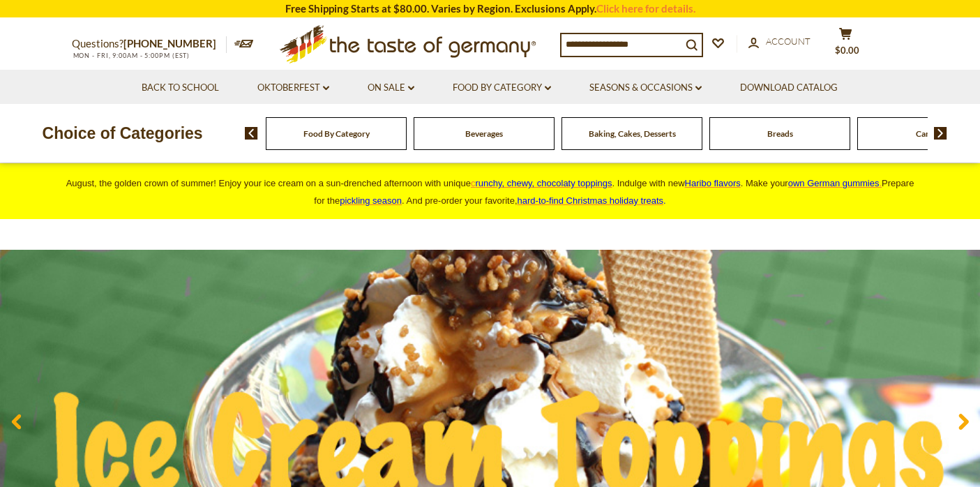 This screenshot has height=487, width=980. What do you see at coordinates (928, 133) in the screenshot?
I see `span: Candy` at bounding box center [928, 133].